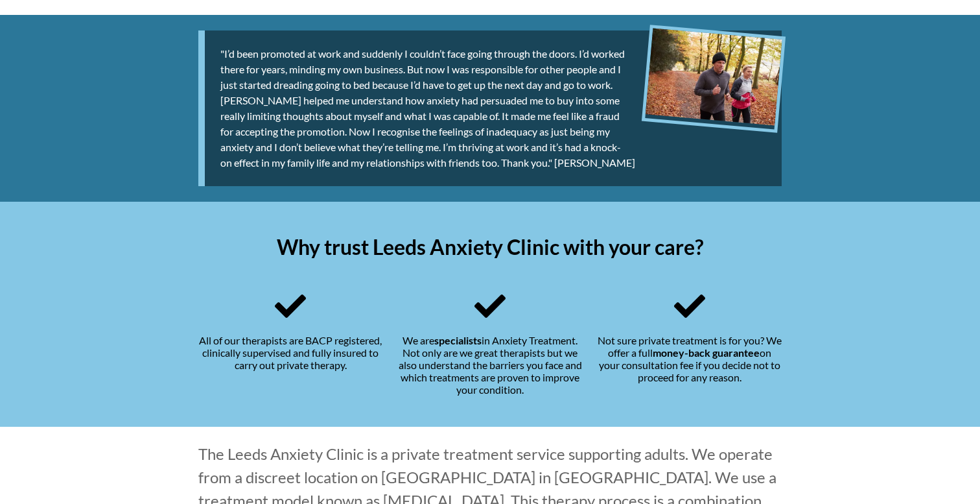 This screenshot has width=980, height=504. What do you see at coordinates (690, 344) in the screenshot?
I see `div: Not sure private treatment is for you? We offer a full on your consultation fee if you decide not...` at bounding box center [690, 344].